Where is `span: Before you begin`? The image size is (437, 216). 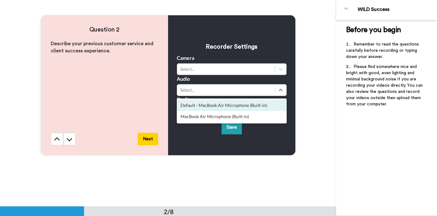
span: Before you begin is located at coordinates (373, 30).